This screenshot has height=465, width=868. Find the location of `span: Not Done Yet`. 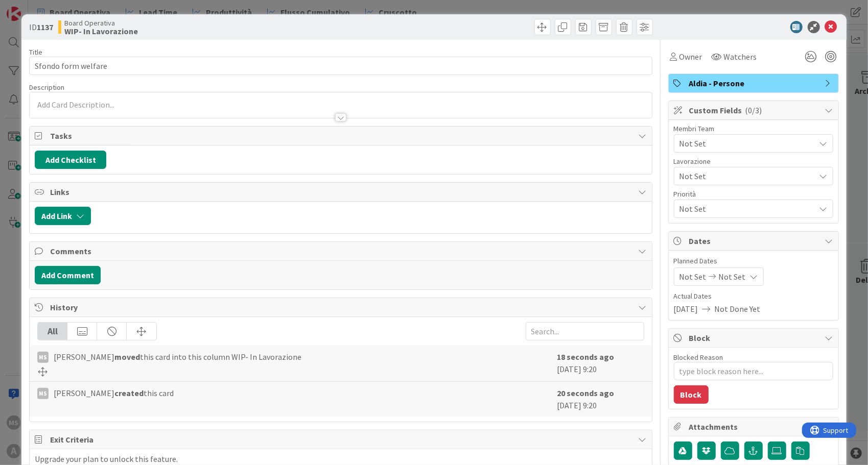

span: Not Done Yet is located at coordinates (738, 309).